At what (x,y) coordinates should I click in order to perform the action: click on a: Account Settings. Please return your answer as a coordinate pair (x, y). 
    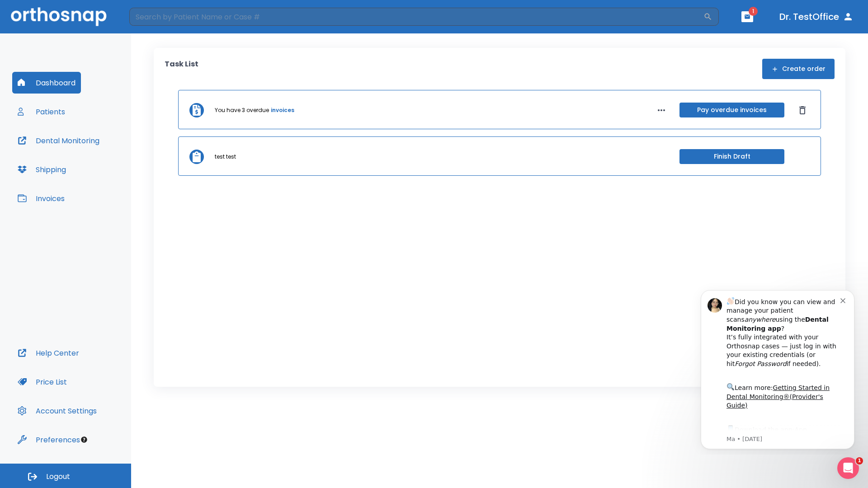
    Looking at the image, I should click on (57, 411).